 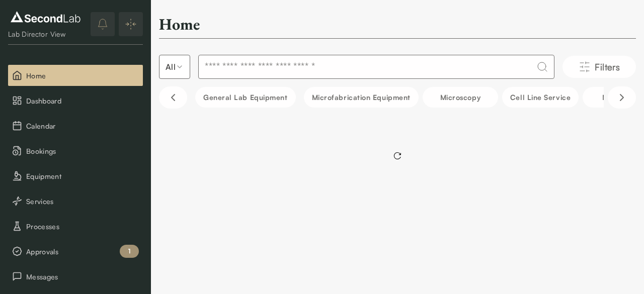 What do you see at coordinates (76, 201) in the screenshot?
I see `a: Services` at bounding box center [76, 201].